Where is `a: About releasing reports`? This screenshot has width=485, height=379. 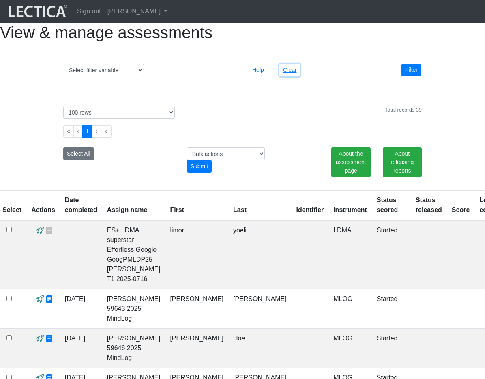
a: About releasing reports is located at coordinates (403, 162).